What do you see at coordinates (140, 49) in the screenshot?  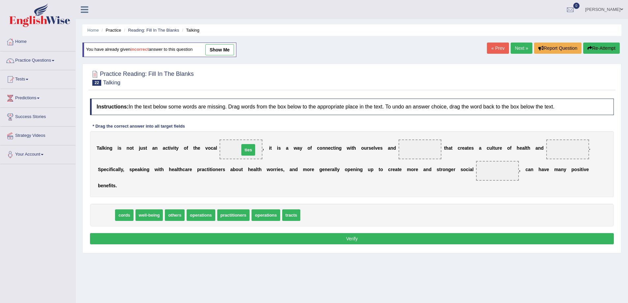 I see `b: incorrect` at bounding box center [140, 49].